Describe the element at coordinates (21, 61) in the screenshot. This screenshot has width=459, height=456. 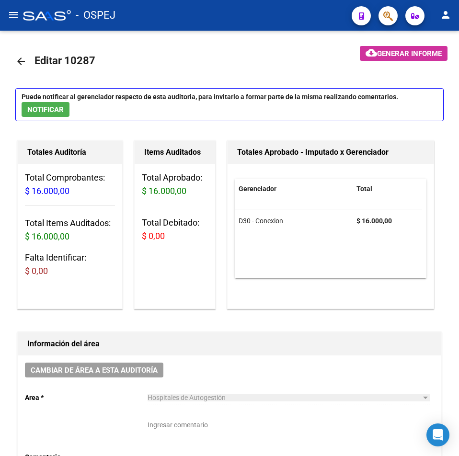
I see `mat-icon: arrow_back` at that location.